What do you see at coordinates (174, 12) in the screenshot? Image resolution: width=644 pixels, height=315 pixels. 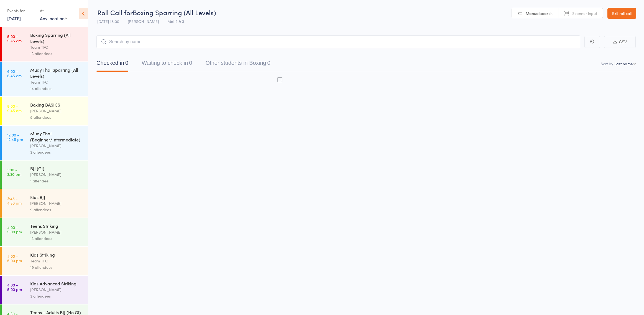 I see `span: Boxing Sparring (All Levels)` at bounding box center [174, 12].